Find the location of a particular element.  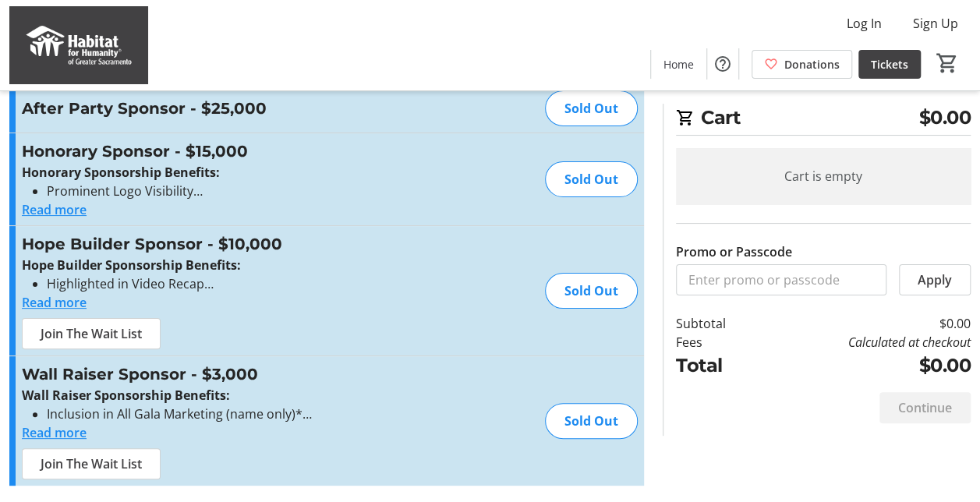

img: Habitat for Humanity of Greater Sacramento's Logo is located at coordinates (79, 45).